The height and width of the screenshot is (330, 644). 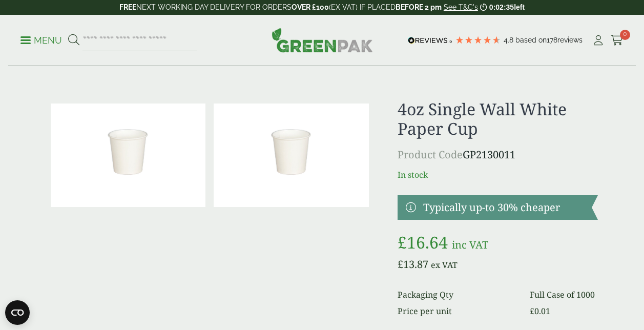 I want to click on a: See T&C's, so click(x=461, y=7).